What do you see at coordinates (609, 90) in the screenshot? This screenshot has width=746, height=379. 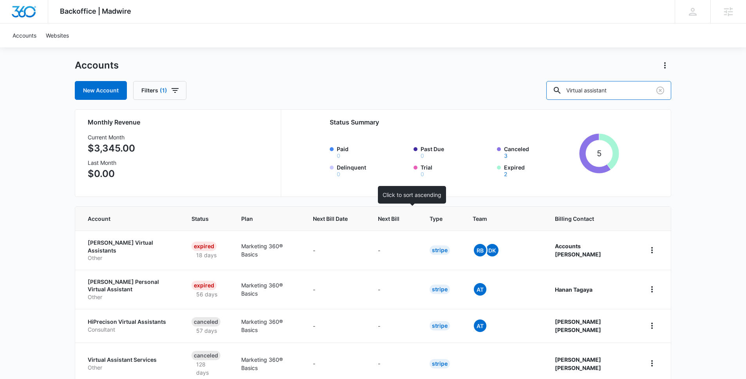 I see `input: Search` at bounding box center [609, 90].